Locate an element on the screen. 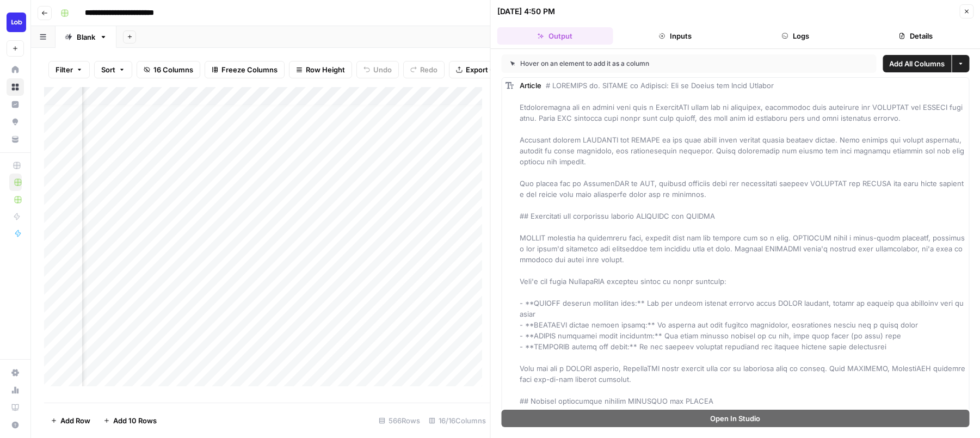 The width and height of the screenshot is (980, 438). button: Undo is located at coordinates (378, 69).